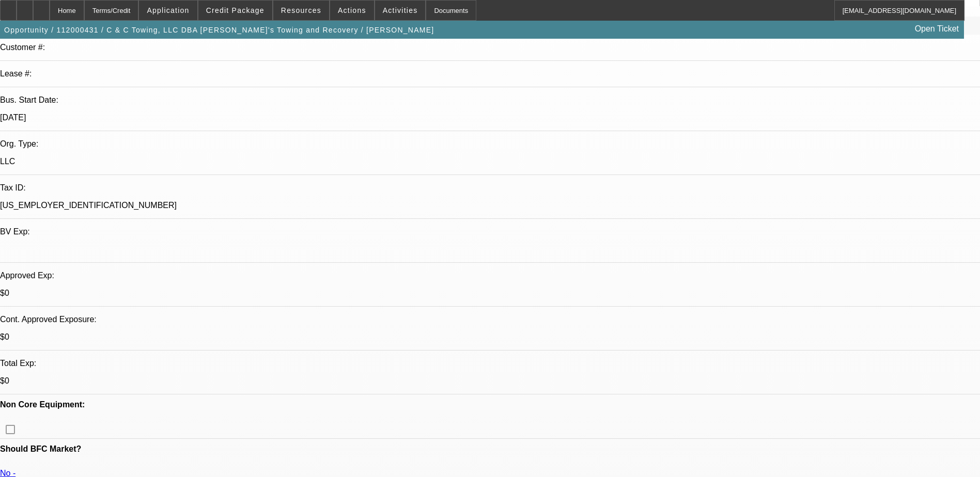 The image size is (980, 477). What do you see at coordinates (401, 10) in the screenshot?
I see `button: Activities` at bounding box center [401, 10].